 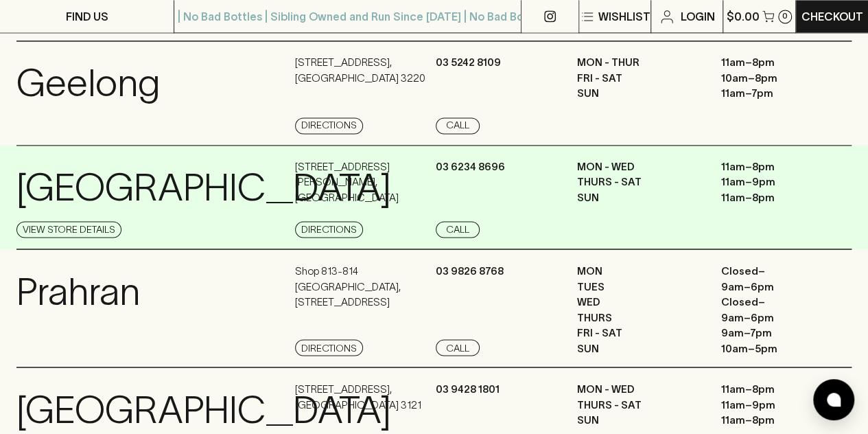 What do you see at coordinates (638, 271) in the screenshot?
I see `p: MON` at bounding box center [638, 271].